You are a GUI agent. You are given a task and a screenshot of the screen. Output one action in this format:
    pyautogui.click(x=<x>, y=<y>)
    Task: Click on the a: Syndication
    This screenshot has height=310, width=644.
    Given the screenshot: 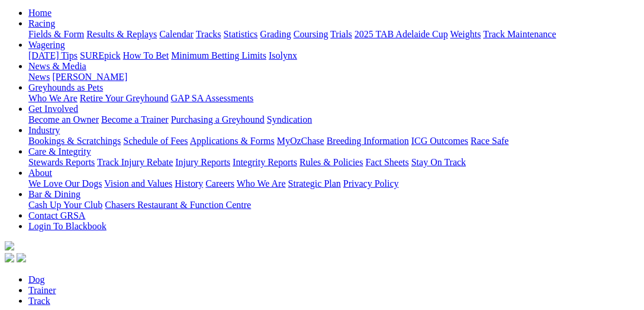 What is the action you would take?
    pyautogui.click(x=289, y=119)
    